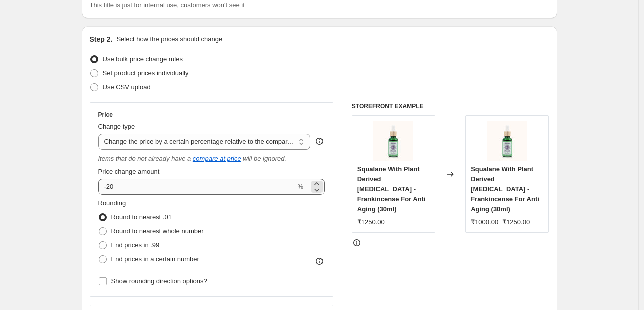 The width and height of the screenshot is (644, 310). What do you see at coordinates (217, 158) in the screenshot?
I see `i: compare at price` at bounding box center [217, 158].